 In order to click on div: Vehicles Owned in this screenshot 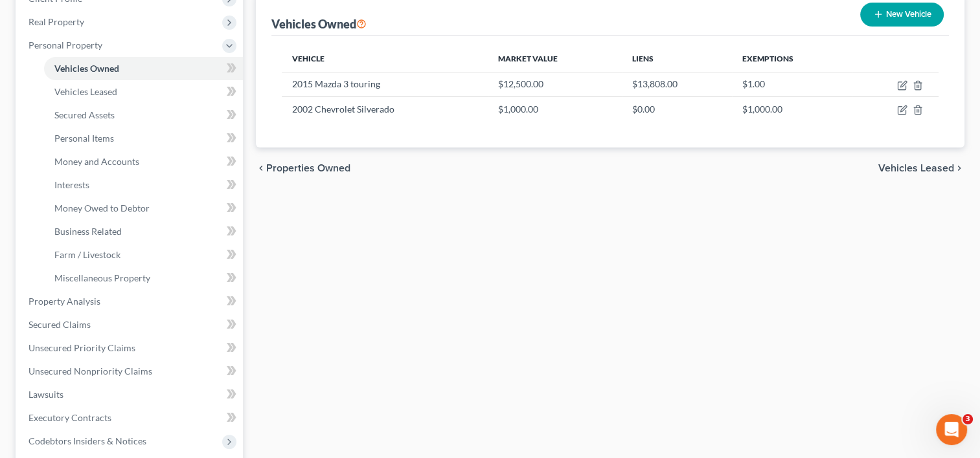, I will do `click(318, 24)`.